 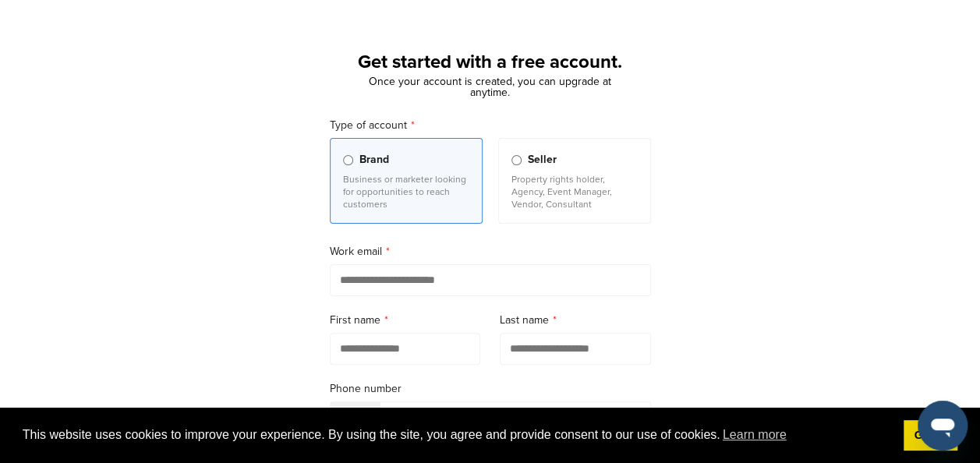 What do you see at coordinates (541, 160) in the screenshot?
I see `span: Seller` at bounding box center [541, 160].